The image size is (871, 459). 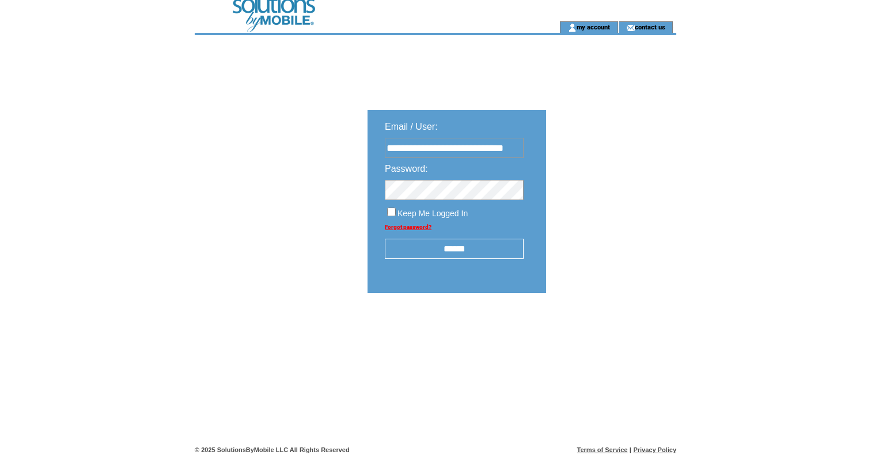 I want to click on a: Forgot password?, so click(x=408, y=226).